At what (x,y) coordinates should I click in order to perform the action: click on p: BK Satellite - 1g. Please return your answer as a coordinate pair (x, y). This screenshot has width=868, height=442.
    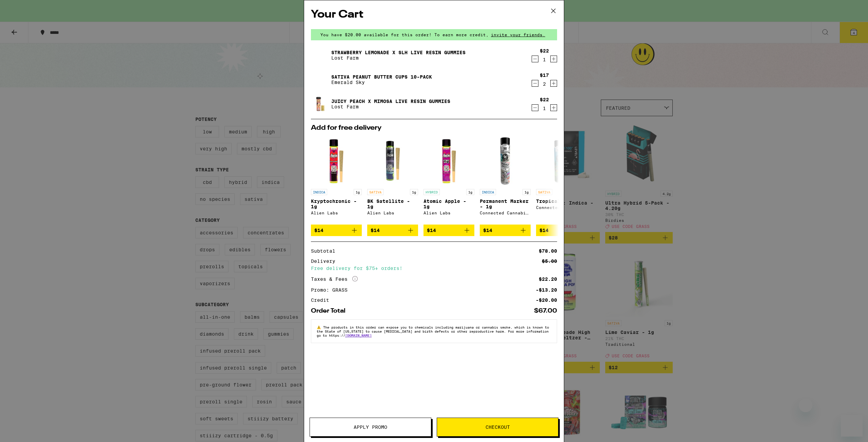
    Looking at the image, I should click on (393, 204).